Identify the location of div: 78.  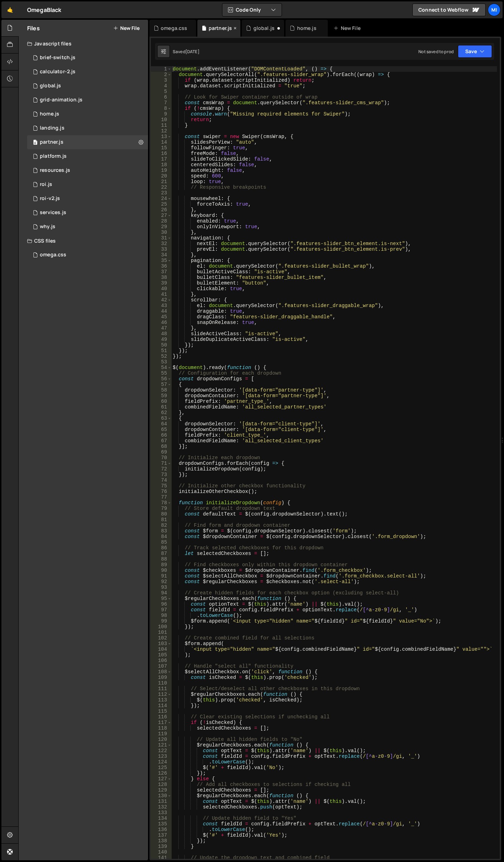
(161, 503).